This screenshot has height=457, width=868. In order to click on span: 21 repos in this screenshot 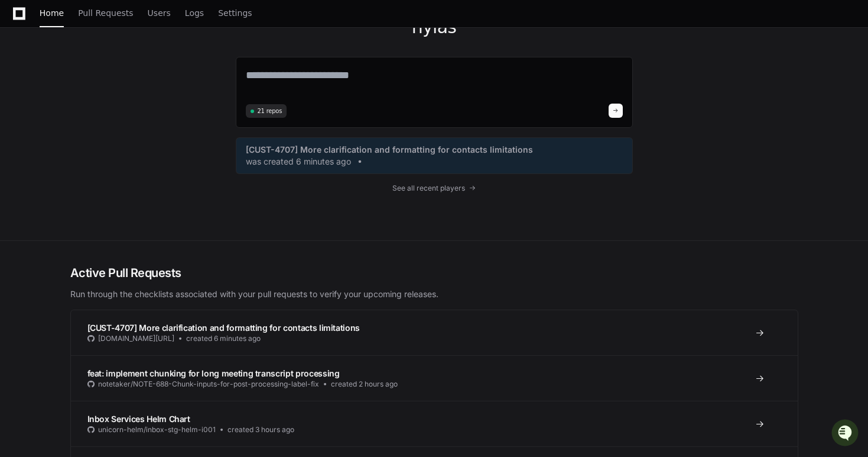, I will do `click(270, 110)`.